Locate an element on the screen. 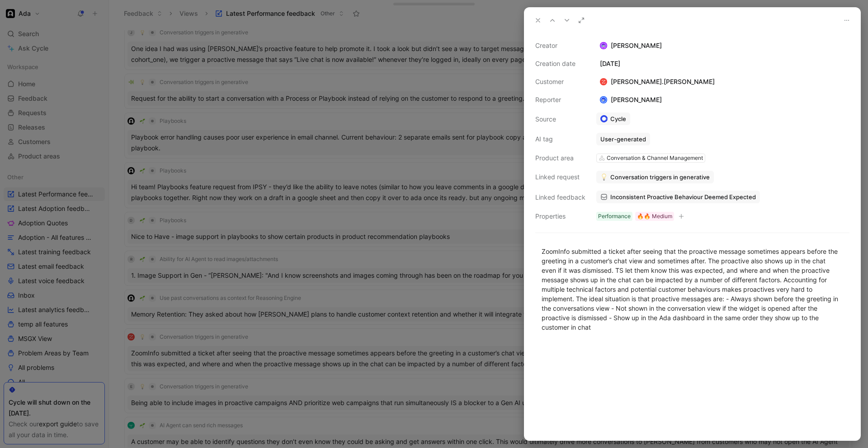 This screenshot has height=448, width=868. div: Properties is located at coordinates (560, 217).